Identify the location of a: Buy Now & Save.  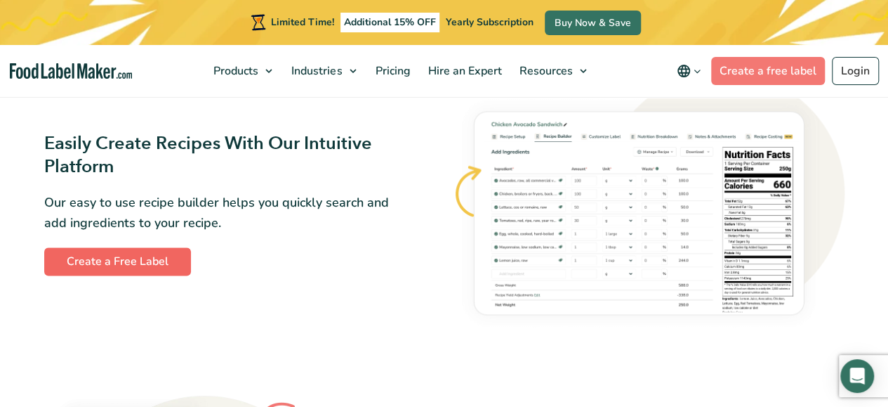
(593, 22).